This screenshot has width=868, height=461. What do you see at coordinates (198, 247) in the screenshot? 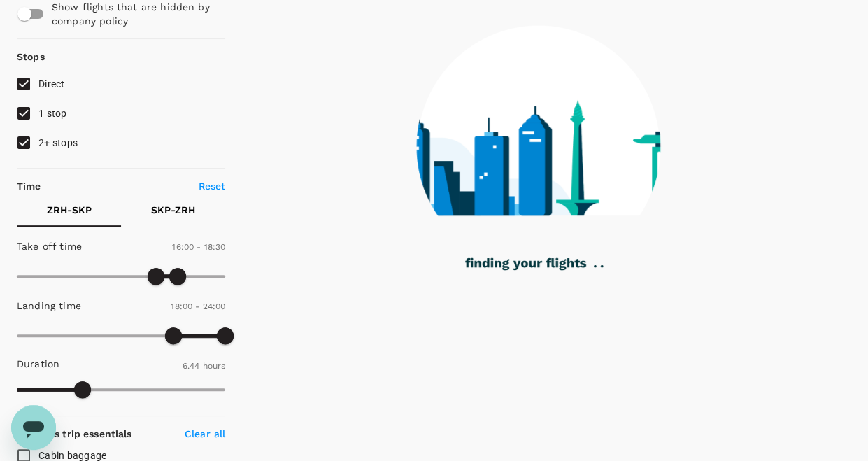
I see `span: 16:00 - 18:30` at bounding box center [198, 247].